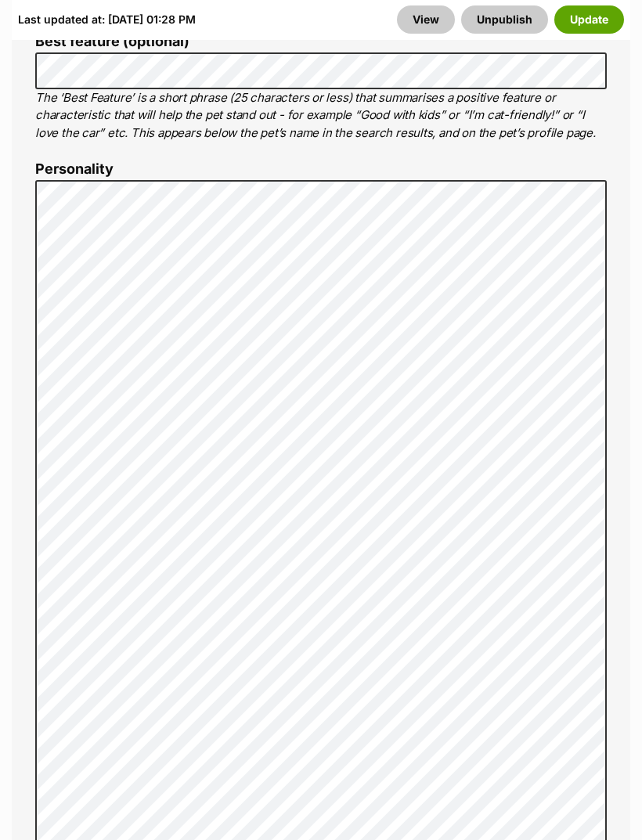 The height and width of the screenshot is (840, 642). What do you see at coordinates (321, 169) in the screenshot?
I see `label: Personality` at bounding box center [321, 169].